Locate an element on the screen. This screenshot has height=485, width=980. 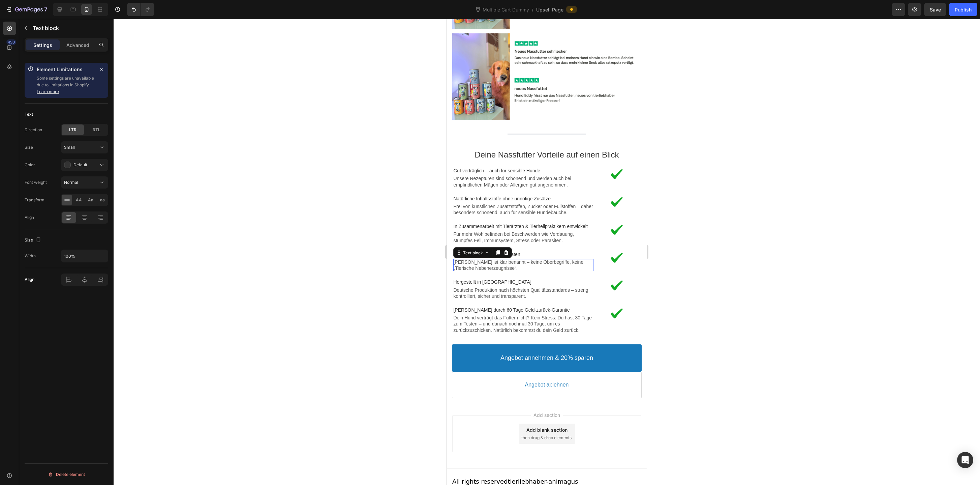
div: Font weight is located at coordinates (35, 183).